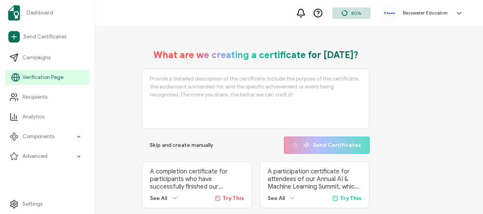 The height and width of the screenshot is (214, 483). Describe the element at coordinates (47, 204) in the screenshot. I see `a: Settings` at that location.